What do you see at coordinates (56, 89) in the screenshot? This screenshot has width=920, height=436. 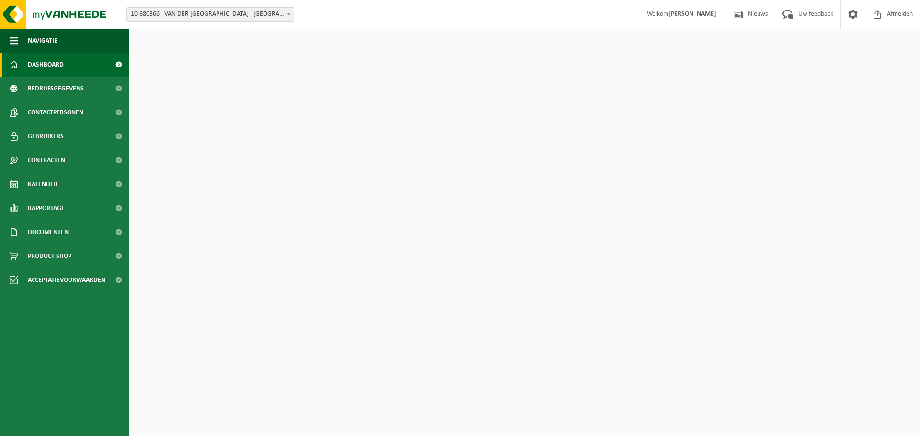 I see `span: Bedrijfsgegevens` at bounding box center [56, 89].